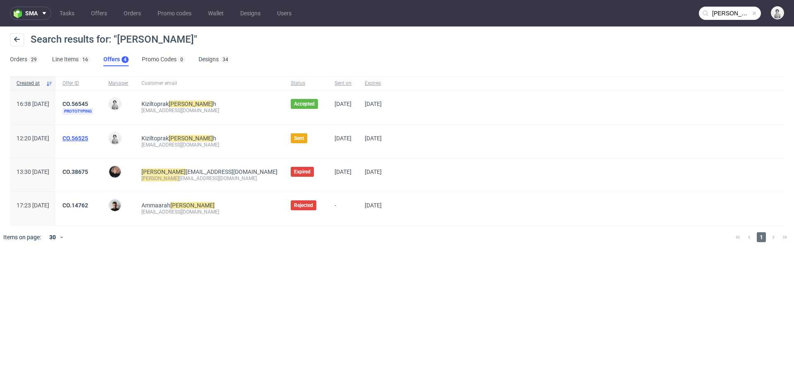 The width and height of the screenshot is (794, 380). What do you see at coordinates (75, 138) in the screenshot?
I see `a: CO.56525` at bounding box center [75, 138].